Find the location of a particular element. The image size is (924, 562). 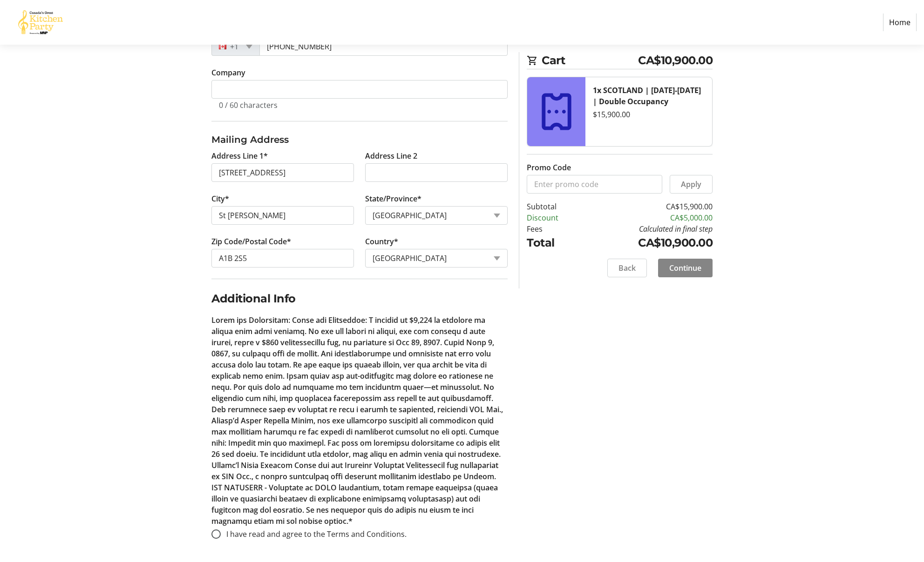

label: Address Line 2 is located at coordinates (391, 156).